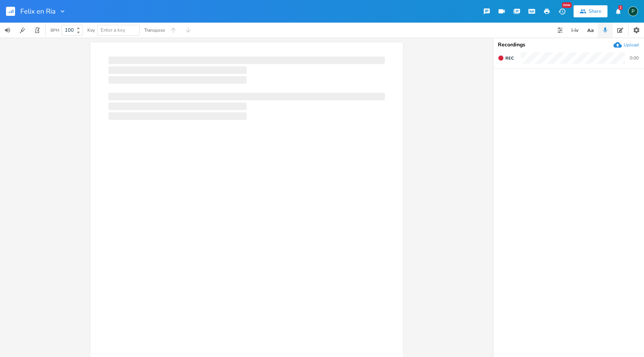  I want to click on button: 2, so click(618, 11).